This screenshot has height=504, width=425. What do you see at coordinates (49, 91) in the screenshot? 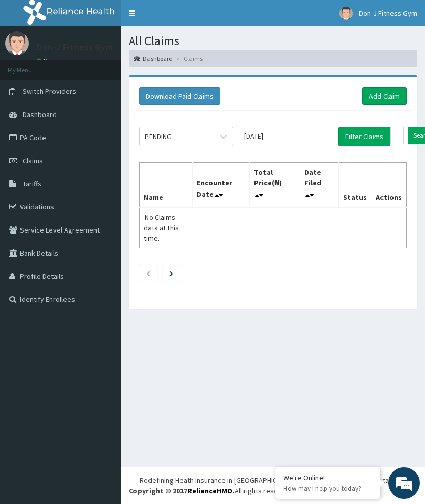
I see `span: Switch Providers` at bounding box center [49, 91].